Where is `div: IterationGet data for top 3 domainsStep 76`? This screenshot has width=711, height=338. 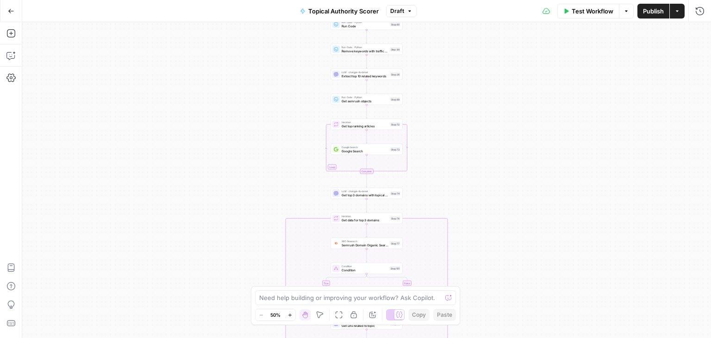
div: IterationGet data for top 3 domainsStep 76 is located at coordinates (367, 219).